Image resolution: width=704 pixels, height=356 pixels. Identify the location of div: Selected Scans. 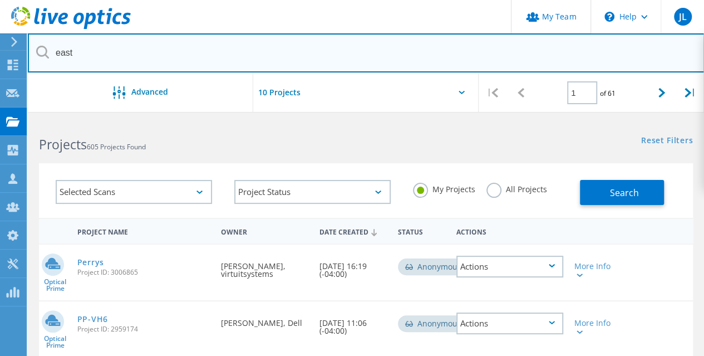
(134, 191).